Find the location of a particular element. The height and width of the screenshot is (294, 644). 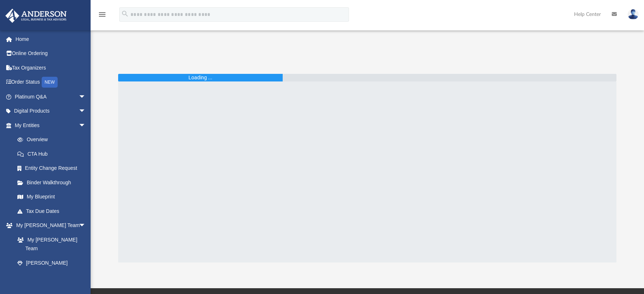

a: Tax Due Dates is located at coordinates (54, 212).